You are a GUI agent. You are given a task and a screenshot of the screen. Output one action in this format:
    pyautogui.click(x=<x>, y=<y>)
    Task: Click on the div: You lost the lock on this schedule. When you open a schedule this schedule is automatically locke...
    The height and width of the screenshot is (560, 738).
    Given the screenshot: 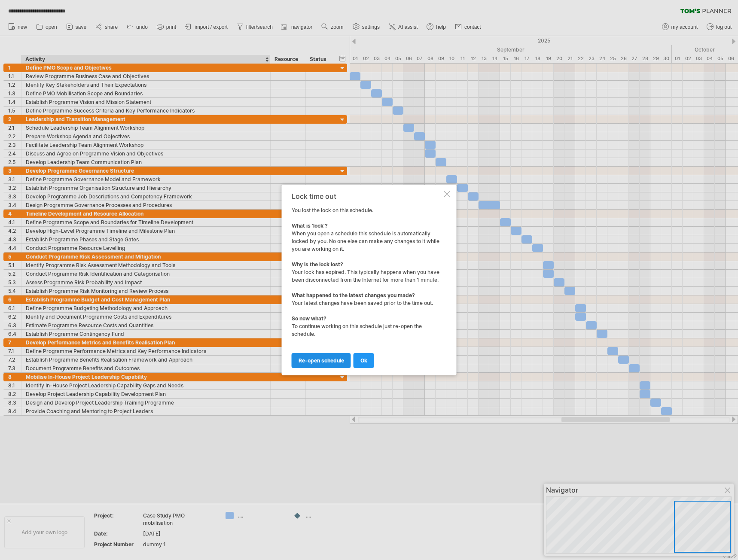 What is the action you would take?
    pyautogui.click(x=367, y=280)
    